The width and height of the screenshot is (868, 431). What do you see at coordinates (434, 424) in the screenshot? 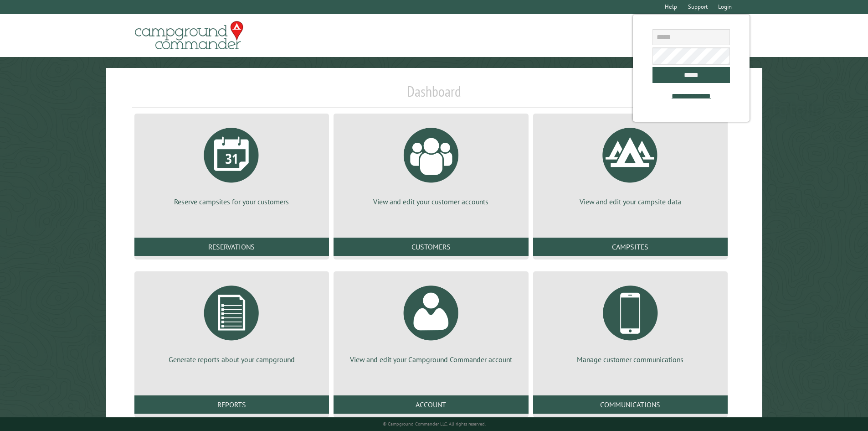
I see `small: © Campground Commander LLC. All rights reserved.` at bounding box center [434, 424].